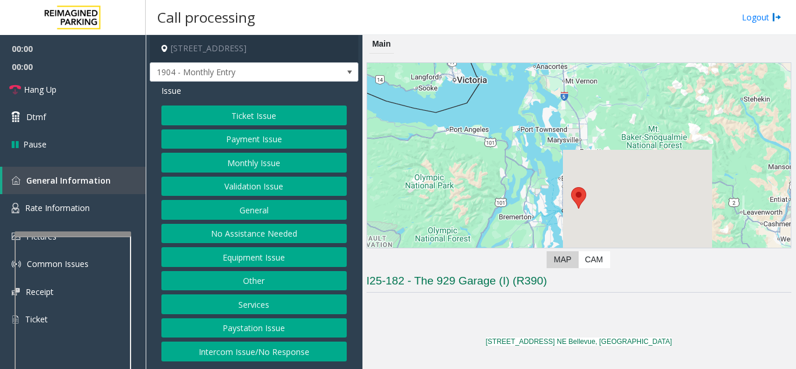  What do you see at coordinates (254, 257) in the screenshot?
I see `button: Equipment Issue` at bounding box center [254, 257].